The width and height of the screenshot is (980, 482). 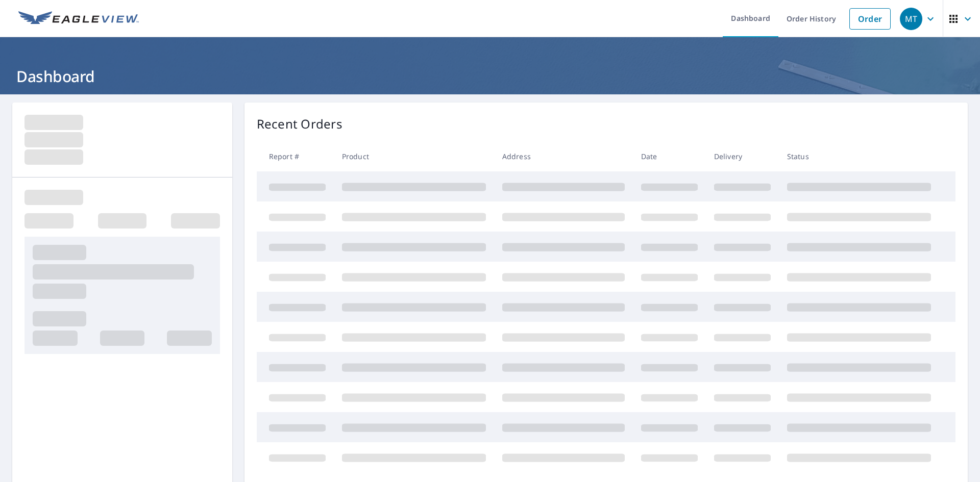 I want to click on a: Order, so click(x=870, y=19).